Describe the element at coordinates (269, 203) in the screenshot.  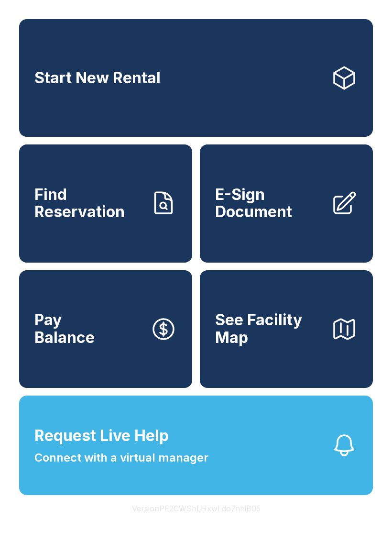
I see `span: E-Sign Document` at that location.